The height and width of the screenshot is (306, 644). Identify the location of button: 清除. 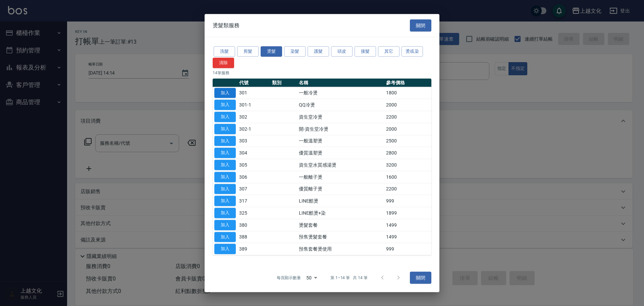
(223, 62).